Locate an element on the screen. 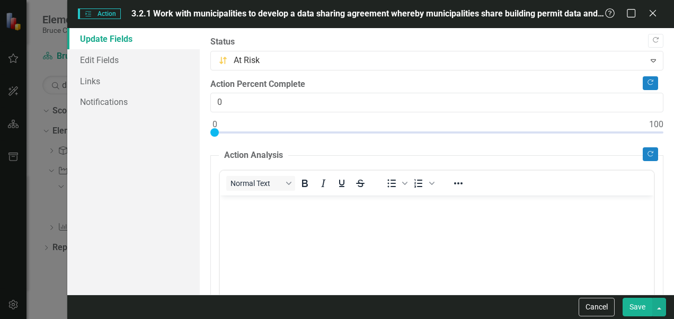  span: Normal Text is located at coordinates (256, 183).